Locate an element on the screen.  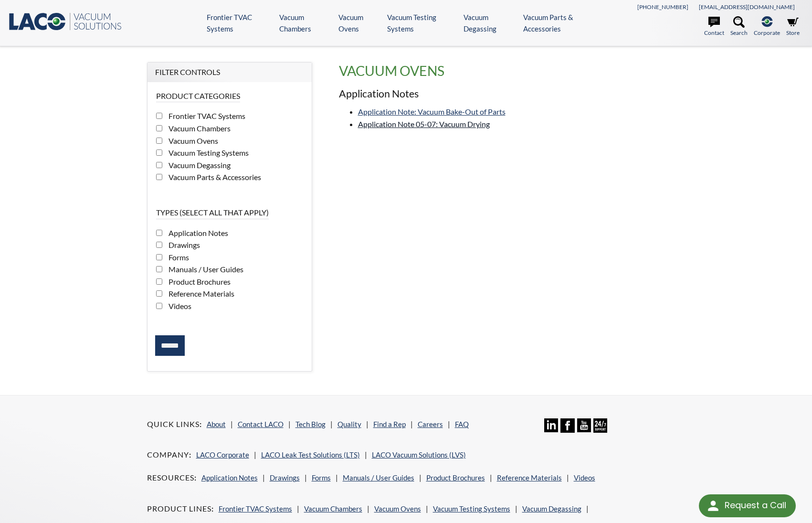
input: Forms is located at coordinates (159, 257).